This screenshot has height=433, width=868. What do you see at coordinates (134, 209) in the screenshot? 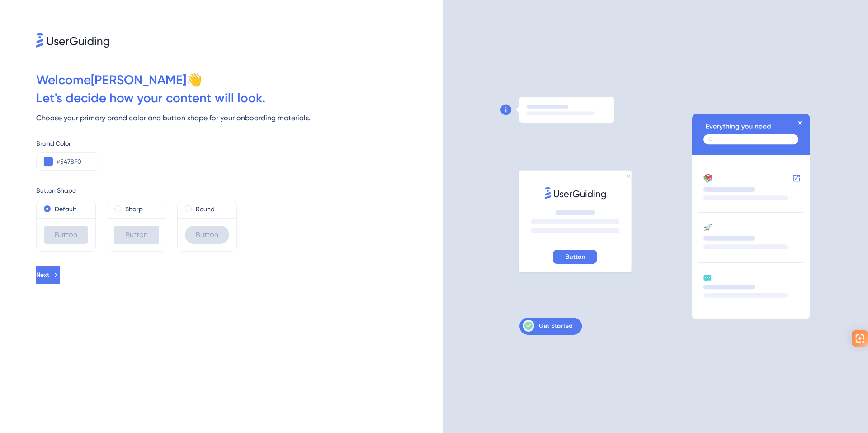
I see `label: Sharp` at bounding box center [134, 209].